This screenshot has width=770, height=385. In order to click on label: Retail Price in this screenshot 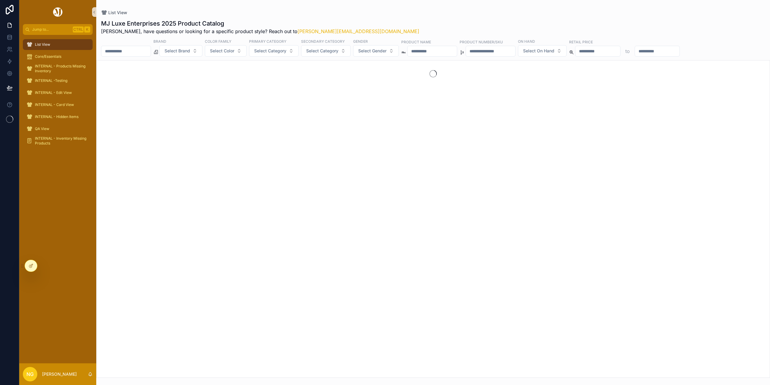, I will do `click(581, 42)`.